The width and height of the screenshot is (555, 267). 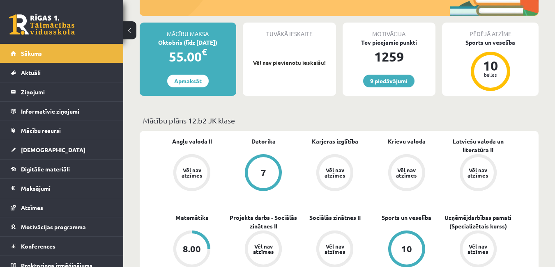 I want to click on legend: Ziņojumi, so click(x=67, y=92).